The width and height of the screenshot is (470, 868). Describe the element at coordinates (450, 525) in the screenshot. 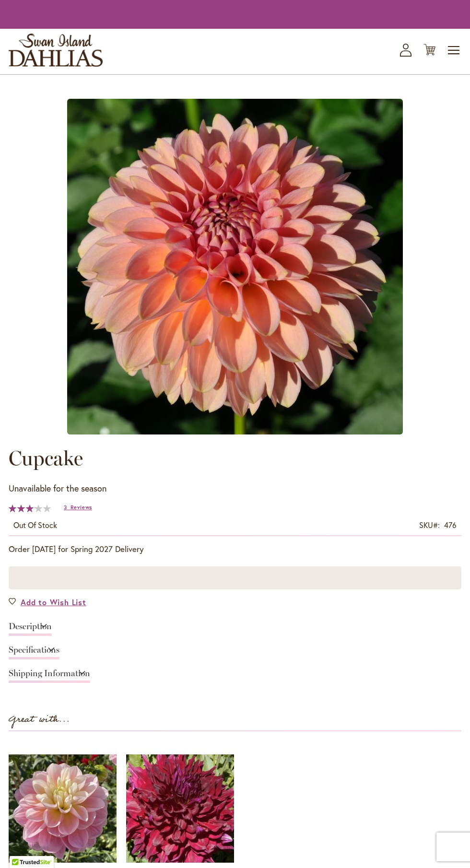

I see `div: 476` at that location.